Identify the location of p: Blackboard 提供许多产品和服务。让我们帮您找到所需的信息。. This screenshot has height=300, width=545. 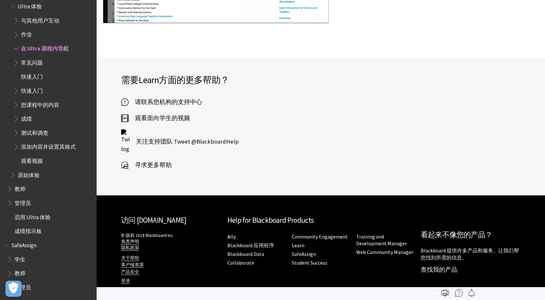
(471, 254).